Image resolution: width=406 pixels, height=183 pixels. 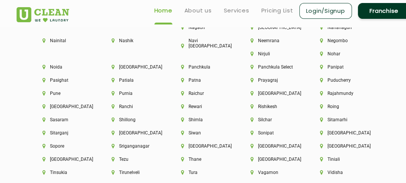 I want to click on li: Tinsukia, so click(x=64, y=172).